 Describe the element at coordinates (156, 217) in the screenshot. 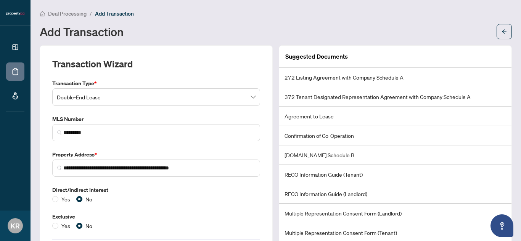

I see `label: Exclusive` at that location.